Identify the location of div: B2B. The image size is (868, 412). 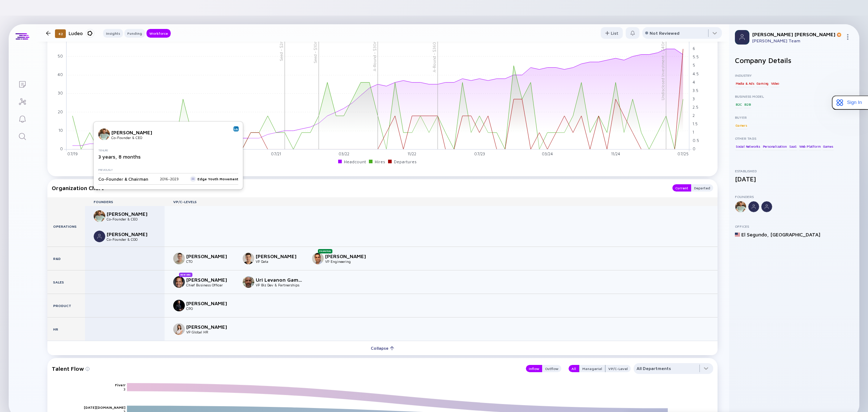
(747, 105).